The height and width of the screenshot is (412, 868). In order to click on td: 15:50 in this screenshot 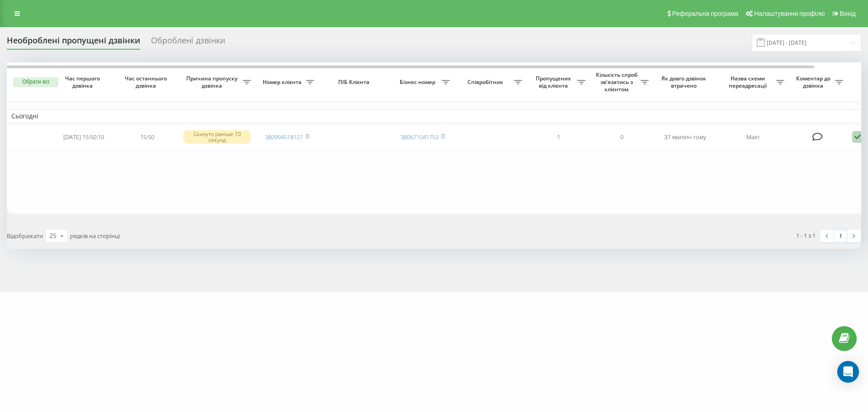, I will do `click(147, 137)`.